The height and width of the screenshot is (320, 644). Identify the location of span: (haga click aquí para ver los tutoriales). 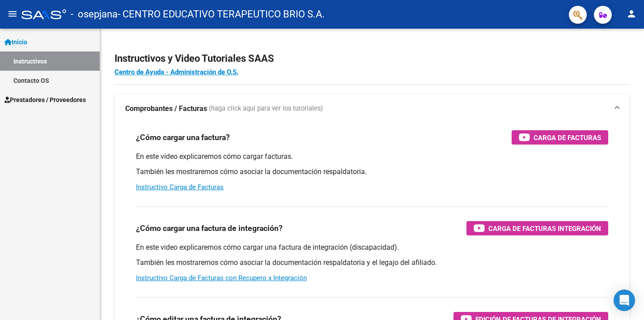
(265, 109).